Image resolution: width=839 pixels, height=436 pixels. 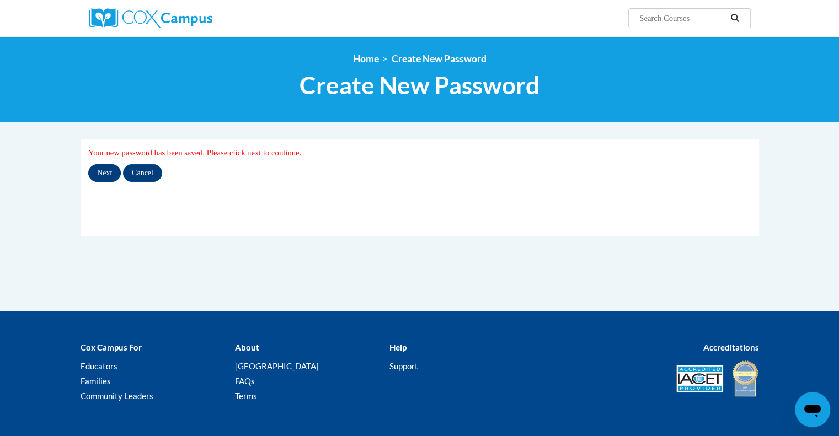 What do you see at coordinates (700, 379) in the screenshot?
I see `img: Accredited IACET® Provider` at bounding box center [700, 379].